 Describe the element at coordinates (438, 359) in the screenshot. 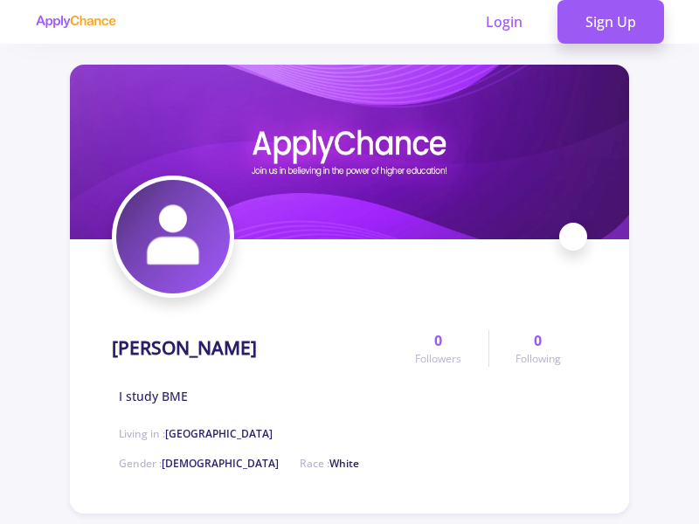

I see `span: Followers` at that location.